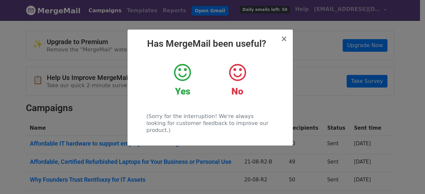  Describe the element at coordinates (182, 80) in the screenshot. I see `a: Yes` at that location.